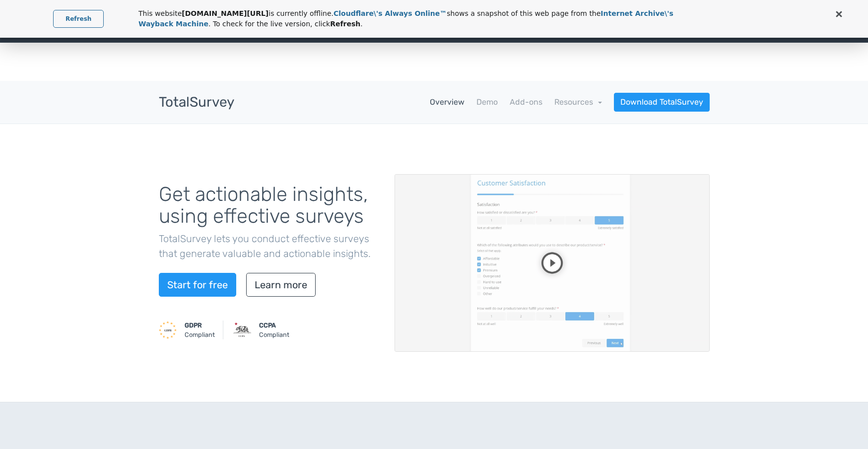 The image size is (868, 449). Describe the element at coordinates (269, 246) in the screenshot. I see `p: TotalSurvey lets you conduct effective surveys that generate valuable and actionable insights.` at that location.